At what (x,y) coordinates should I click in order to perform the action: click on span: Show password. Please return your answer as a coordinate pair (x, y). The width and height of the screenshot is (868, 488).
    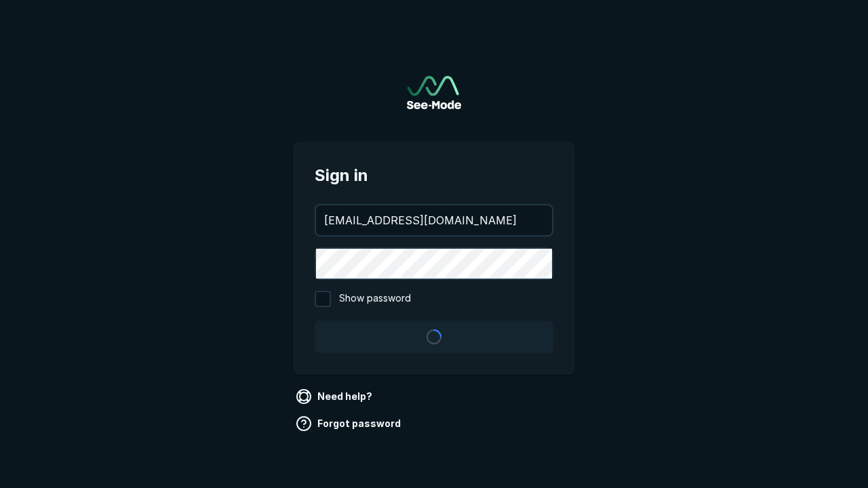
    Looking at the image, I should click on (375, 300).